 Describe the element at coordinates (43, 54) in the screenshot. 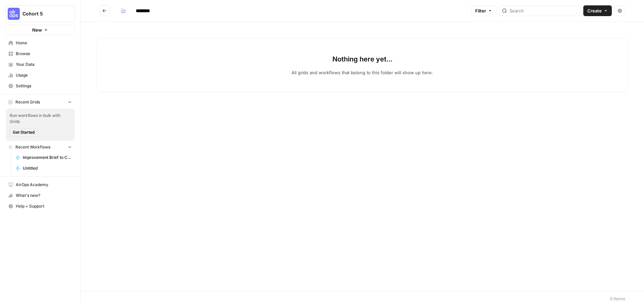

I see `span: Browse` at that location.